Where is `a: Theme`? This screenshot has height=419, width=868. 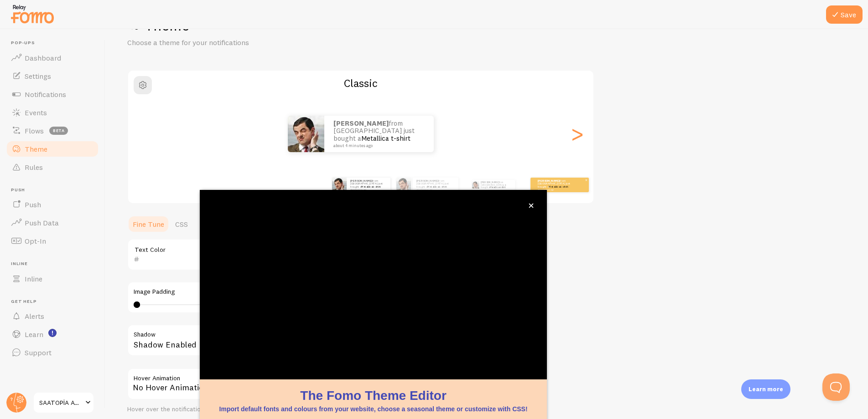 a: Theme is located at coordinates (52, 149).